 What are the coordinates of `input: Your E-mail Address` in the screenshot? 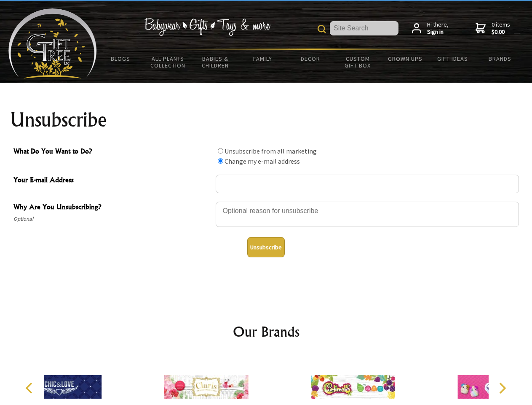 It's located at (367, 184).